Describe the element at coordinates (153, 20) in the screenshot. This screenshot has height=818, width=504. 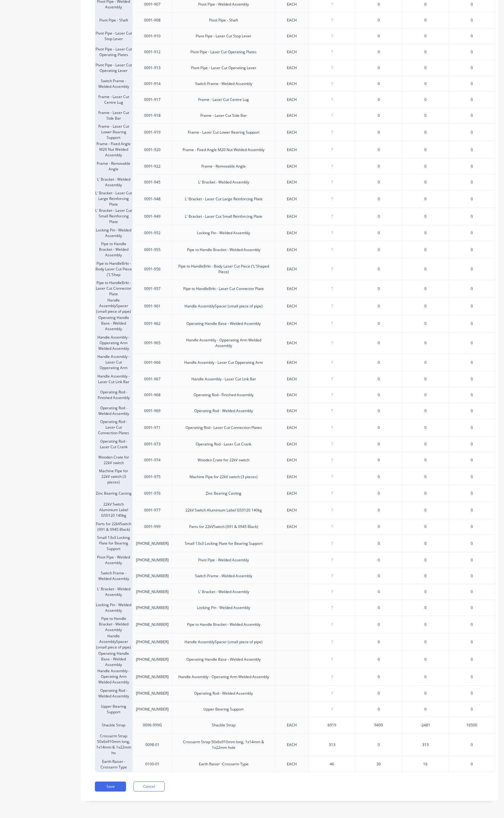
I see `div: 0091-908` at that location.